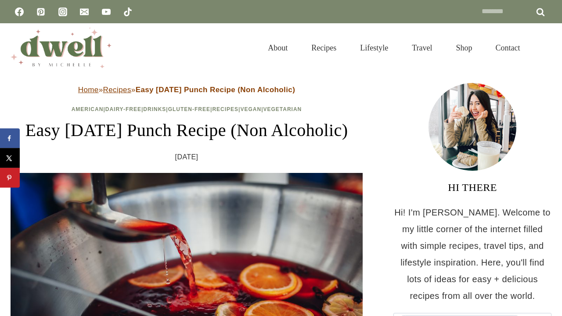 This screenshot has width=562, height=316. What do you see at coordinates (84, 12) in the screenshot?
I see `a: Email` at bounding box center [84, 12].